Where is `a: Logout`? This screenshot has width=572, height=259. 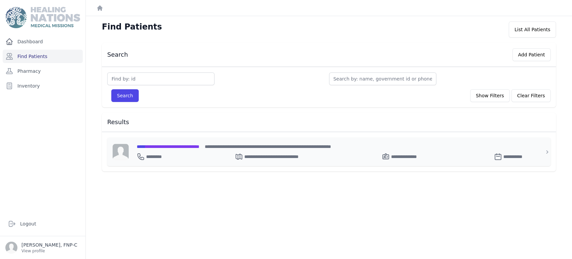 a: Logout is located at coordinates (43, 224).